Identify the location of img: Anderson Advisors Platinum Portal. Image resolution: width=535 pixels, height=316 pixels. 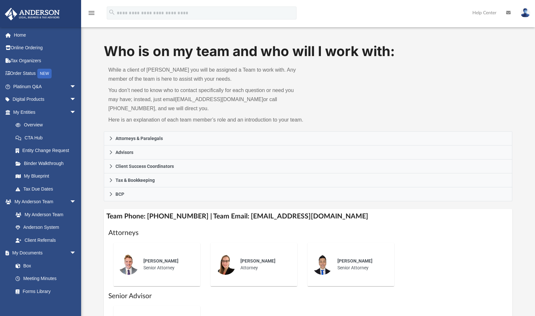
(32, 14).